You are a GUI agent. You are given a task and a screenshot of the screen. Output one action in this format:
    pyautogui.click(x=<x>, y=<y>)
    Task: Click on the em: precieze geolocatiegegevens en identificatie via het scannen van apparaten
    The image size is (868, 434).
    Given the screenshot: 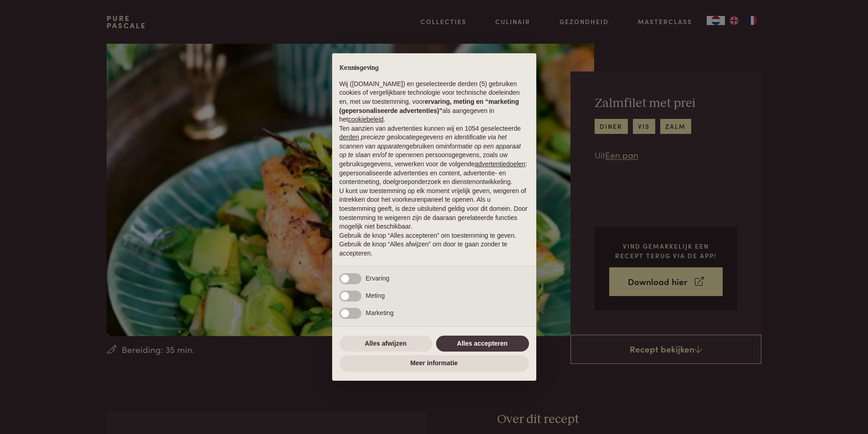 What is the action you would take?
    pyautogui.click(x=422, y=142)
    